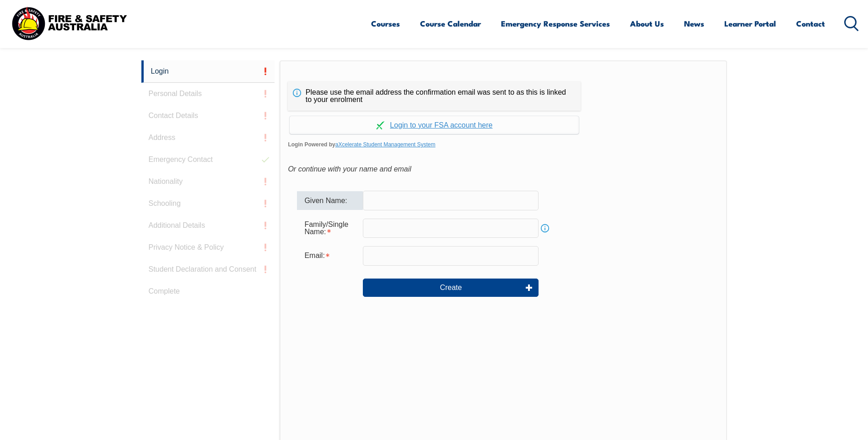 The height and width of the screenshot is (440, 868). Describe the element at coordinates (330, 256) in the screenshot. I see `div: Email is required.` at that location.